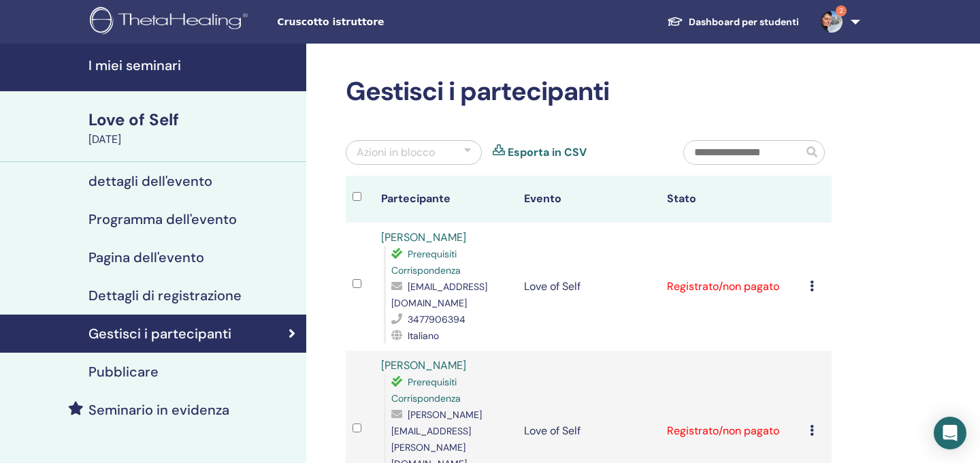  I want to click on span: Cruscotto istruttore, so click(379, 22).